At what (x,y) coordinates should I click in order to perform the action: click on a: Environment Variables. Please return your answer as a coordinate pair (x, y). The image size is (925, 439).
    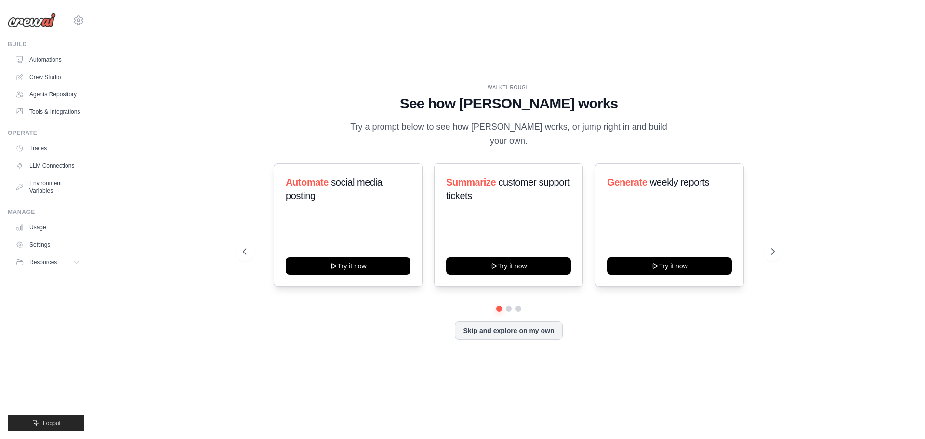
    Looking at the image, I should click on (48, 187).